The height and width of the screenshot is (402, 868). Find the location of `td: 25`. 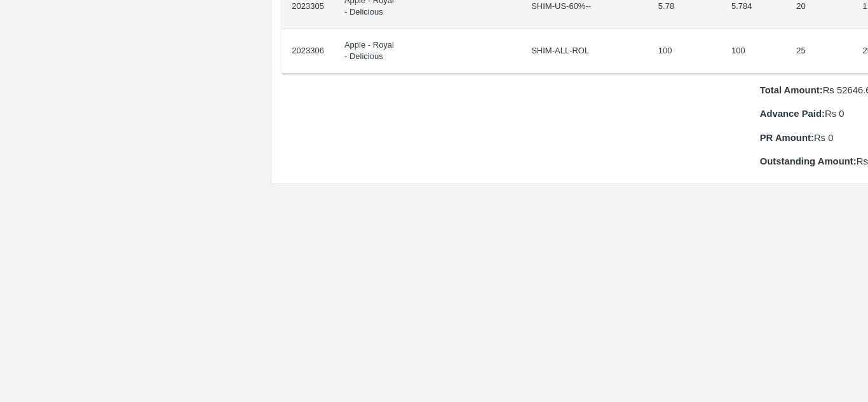

td: 25 is located at coordinates (819, 52).